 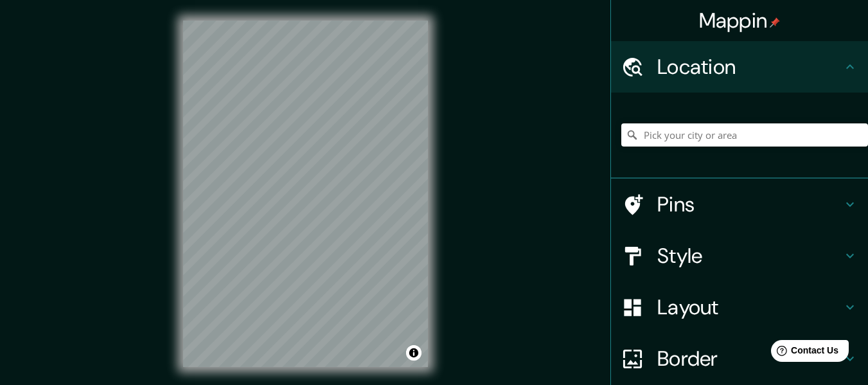 What do you see at coordinates (740, 358) in the screenshot?
I see `div: Border` at bounding box center [740, 358].